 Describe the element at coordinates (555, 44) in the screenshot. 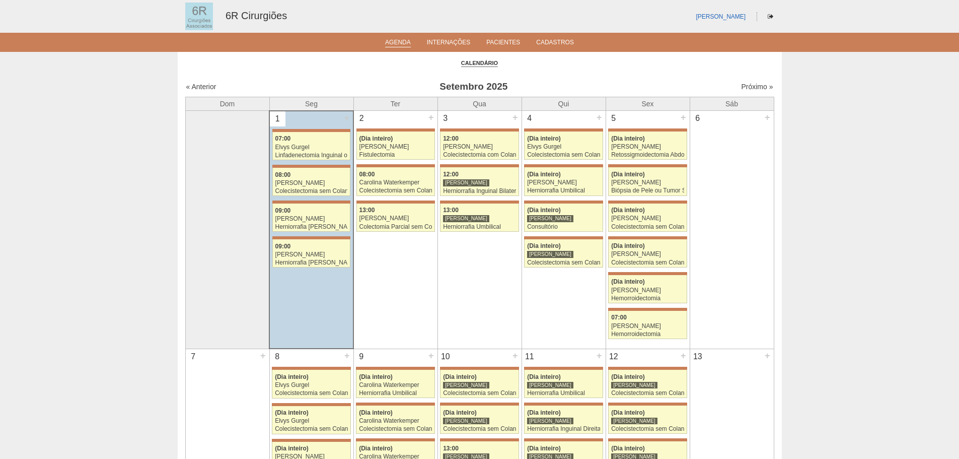

I see `a: Cadastros` at that location.